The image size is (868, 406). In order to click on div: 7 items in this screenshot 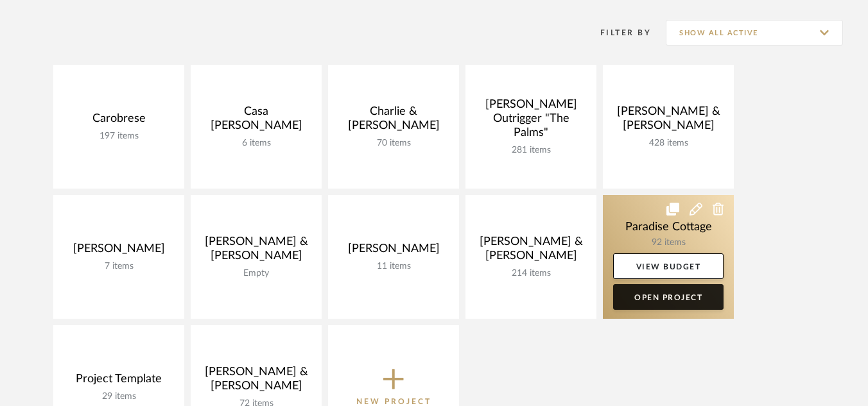, I will do `click(119, 267)`.